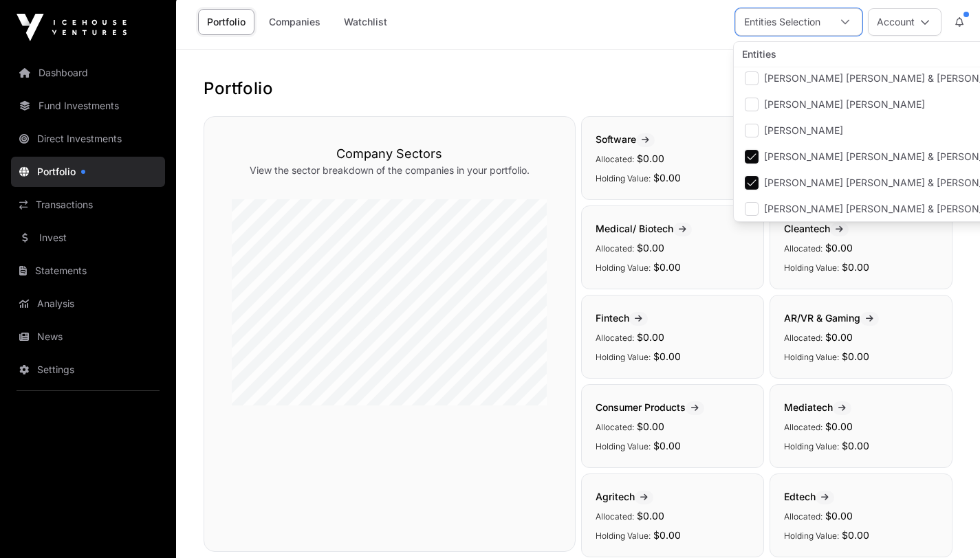 The height and width of the screenshot is (558, 980). I want to click on p: View the sector breakdown of the companies in your portfolio., so click(389, 170).